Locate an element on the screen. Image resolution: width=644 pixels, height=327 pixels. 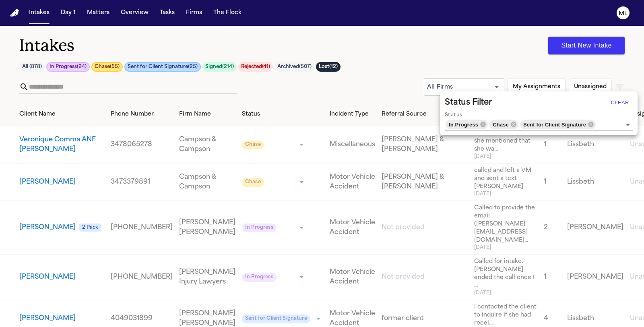
label: Status is located at coordinates (453, 115).